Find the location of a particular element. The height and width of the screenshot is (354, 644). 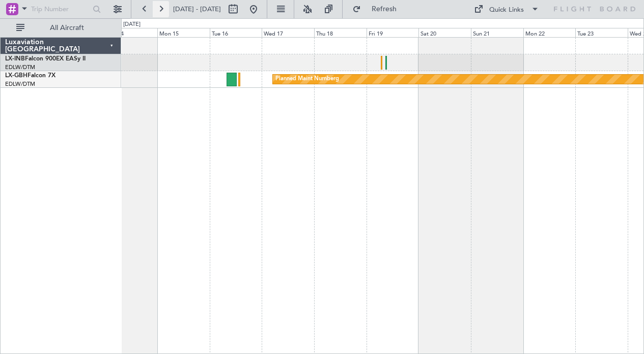

div: Quick Links is located at coordinates (506, 10).